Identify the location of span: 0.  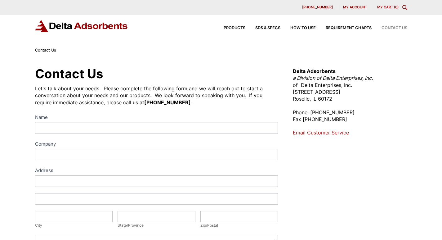
(396, 7).